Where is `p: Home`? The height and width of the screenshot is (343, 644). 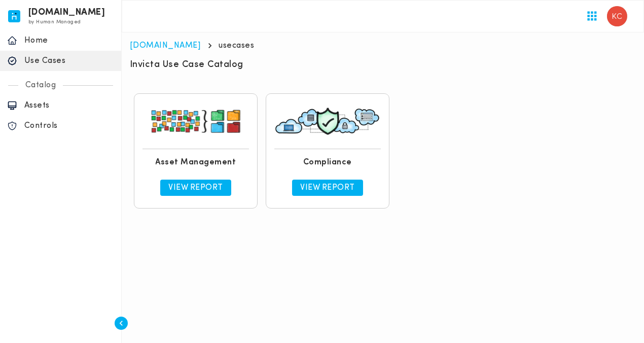
p: Home is located at coordinates (69, 40).